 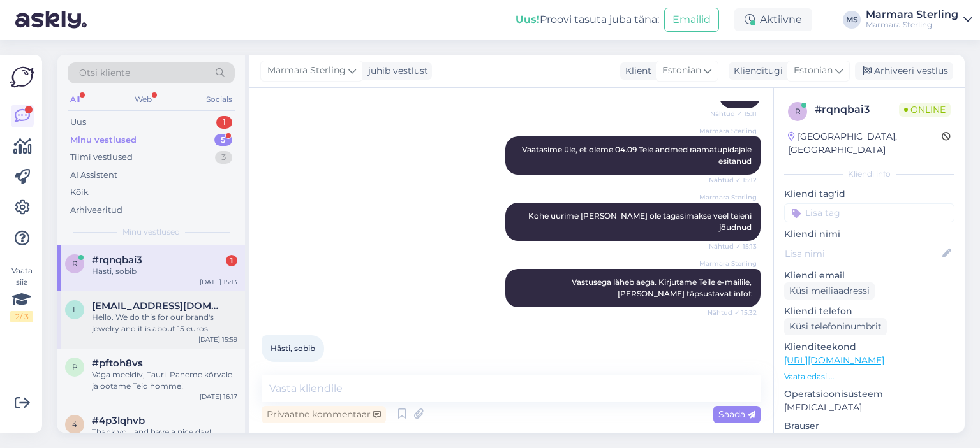 I want to click on span: Otsi kliente, so click(x=105, y=73).